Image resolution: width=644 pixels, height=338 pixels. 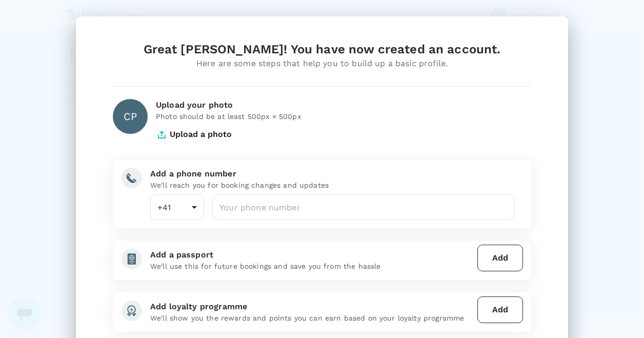 I want to click on div: Here are some steps that help you to build up a basic profile., so click(x=322, y=64).